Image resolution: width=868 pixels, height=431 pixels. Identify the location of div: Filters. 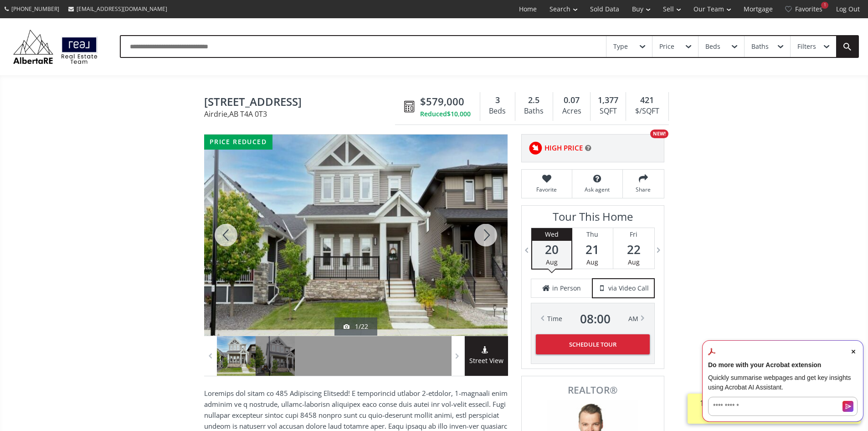
(806, 47).